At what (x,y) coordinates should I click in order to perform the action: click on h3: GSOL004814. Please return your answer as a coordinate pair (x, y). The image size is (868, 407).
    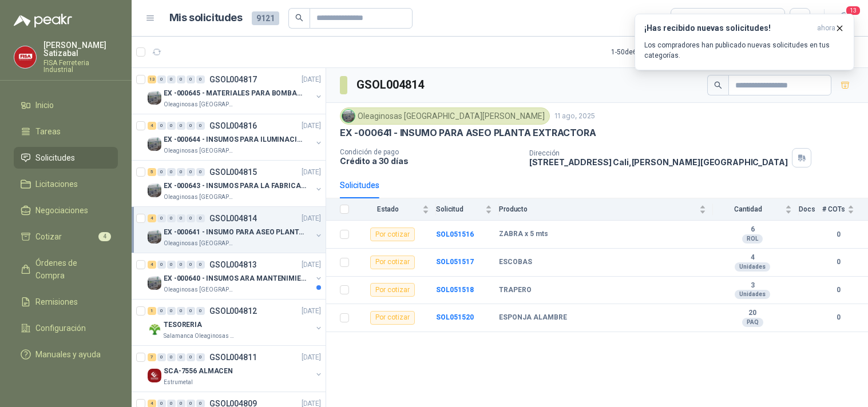
    Looking at the image, I should click on (391, 85).